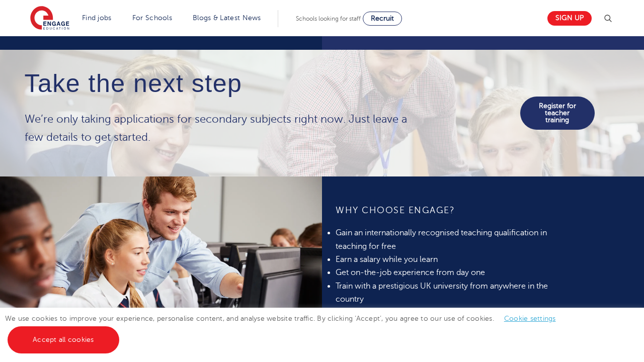 Image resolution: width=644 pixels, height=362 pixels. I want to click on li: Train with a prestigious UK university from anywhere in the country, so click(448, 293).